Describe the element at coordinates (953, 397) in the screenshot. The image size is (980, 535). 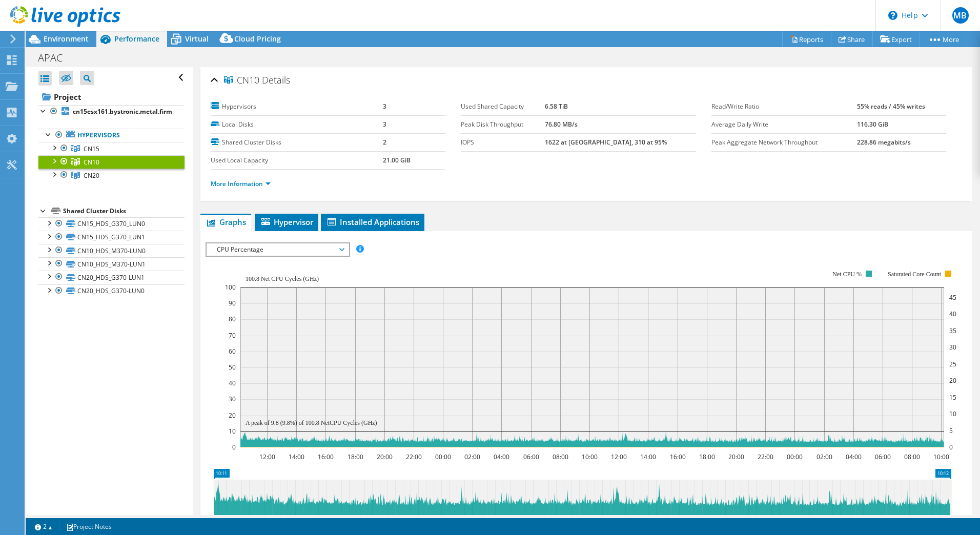
I see `text: 15` at that location.